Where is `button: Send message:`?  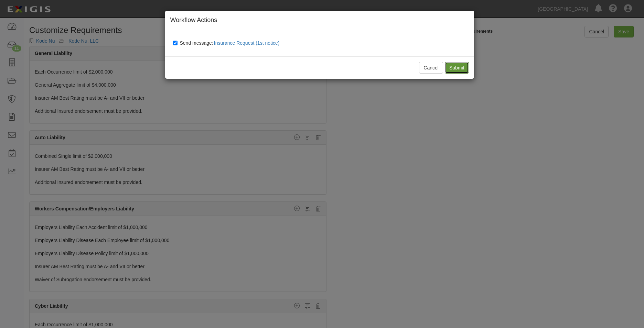
button: Send message: is located at coordinates (247, 43).